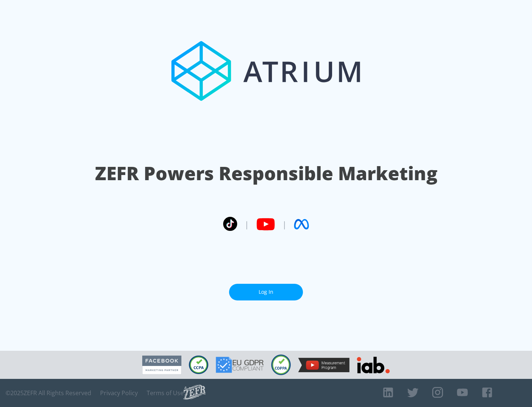  What do you see at coordinates (373, 364) in the screenshot?
I see `img: IAB` at bounding box center [373, 364].